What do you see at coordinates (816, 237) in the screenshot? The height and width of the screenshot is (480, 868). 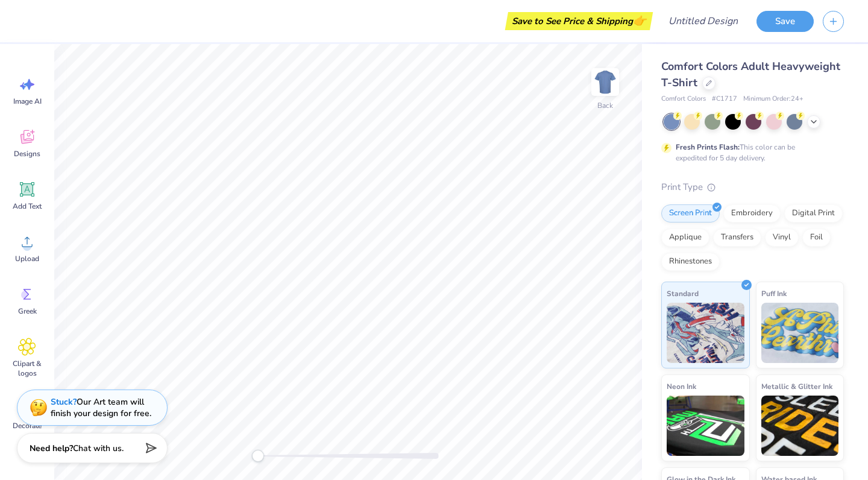 I see `div: Foil` at bounding box center [816, 237].